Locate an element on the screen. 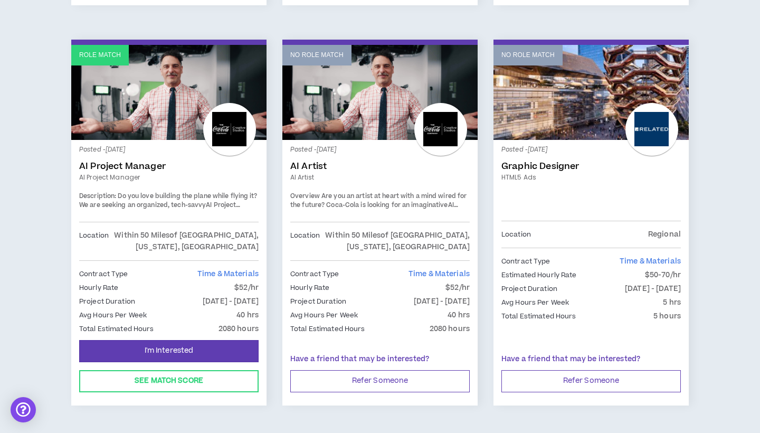 The image size is (760, 433). button: I'm Interested is located at coordinates (169, 351).